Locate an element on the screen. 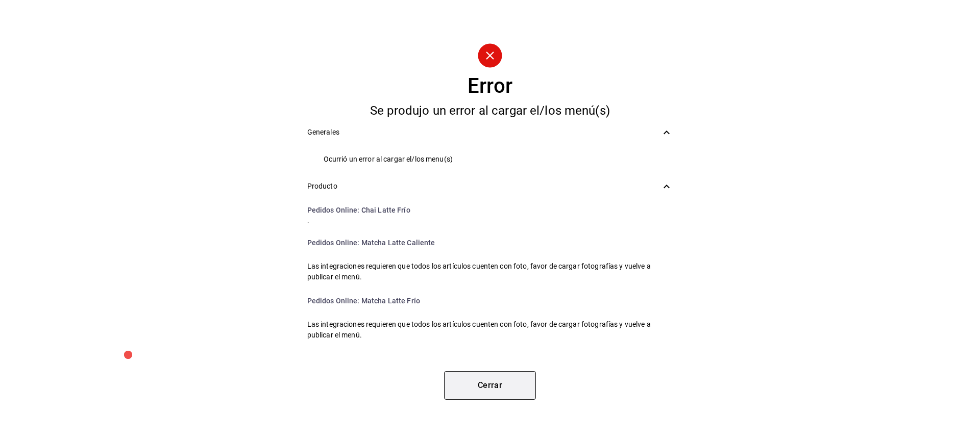 This screenshot has width=980, height=443. li: Matcha Latte Caliente is located at coordinates (490, 243).